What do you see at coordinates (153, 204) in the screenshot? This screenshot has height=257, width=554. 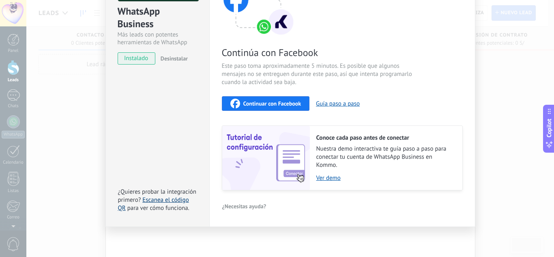 I see `a: Escanea el código QR` at bounding box center [153, 204].